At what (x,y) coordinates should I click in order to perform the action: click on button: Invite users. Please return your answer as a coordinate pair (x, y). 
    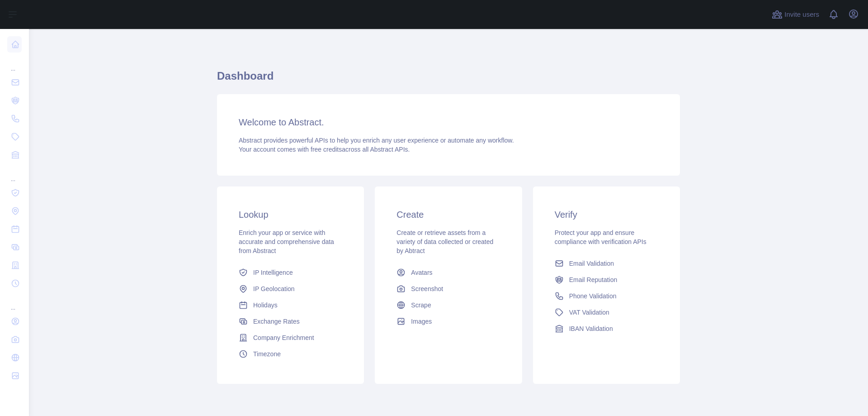
    Looking at the image, I should click on (795, 14).